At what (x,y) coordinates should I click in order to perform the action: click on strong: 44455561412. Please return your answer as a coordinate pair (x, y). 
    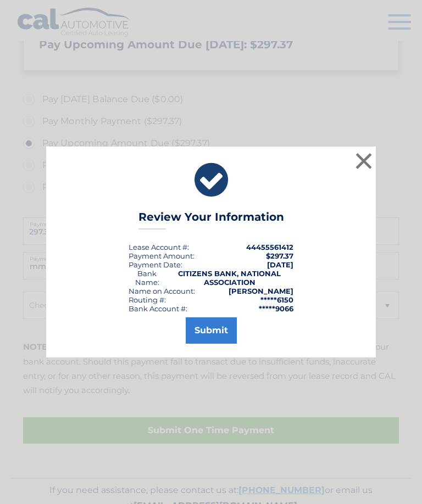
    Looking at the image, I should click on (270, 247).